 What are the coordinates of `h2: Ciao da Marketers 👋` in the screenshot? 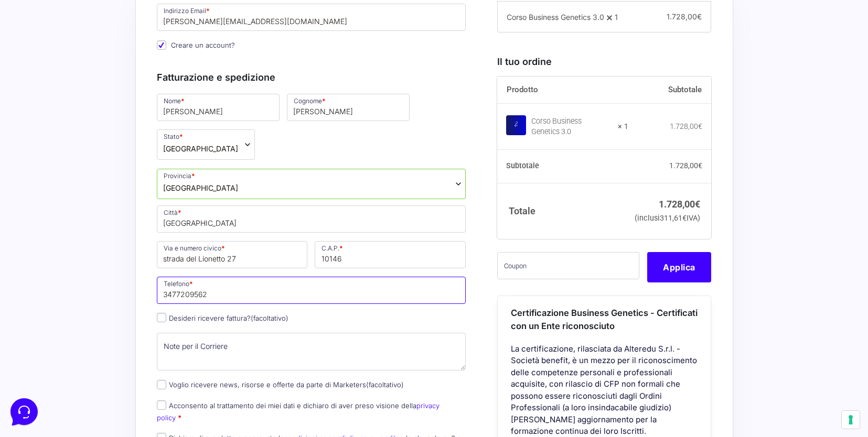 It's located at (92, 17).